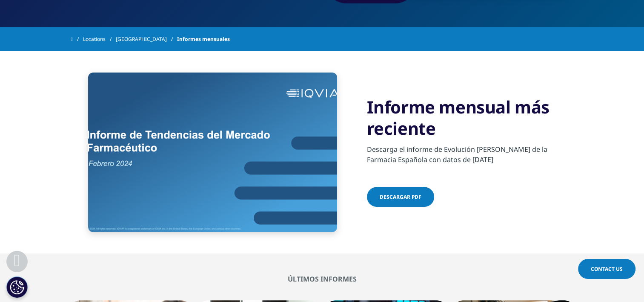  What do you see at coordinates (470, 117) in the screenshot?
I see `h3: Informe mensual más reciente` at bounding box center [470, 117].